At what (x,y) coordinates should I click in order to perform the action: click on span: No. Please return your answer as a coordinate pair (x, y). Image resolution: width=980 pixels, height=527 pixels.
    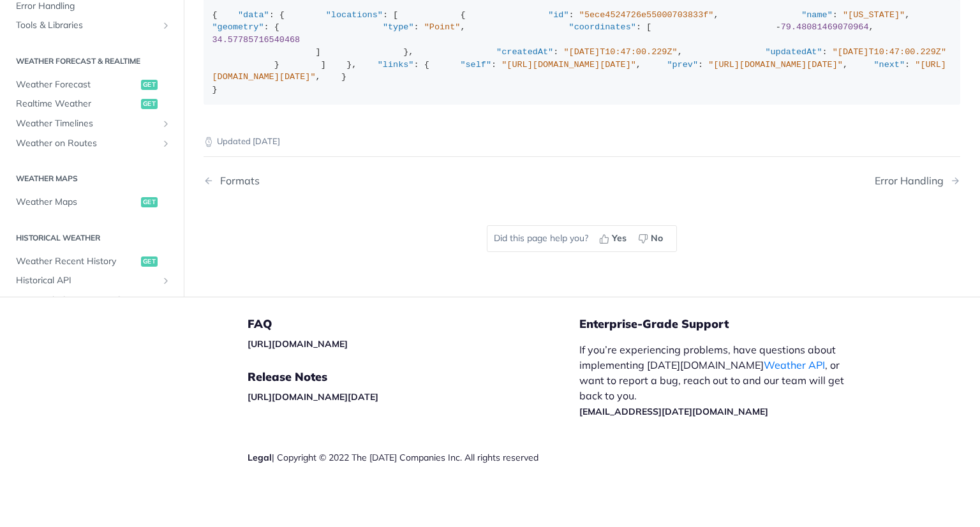
    Looking at the image, I should click on (657, 238).